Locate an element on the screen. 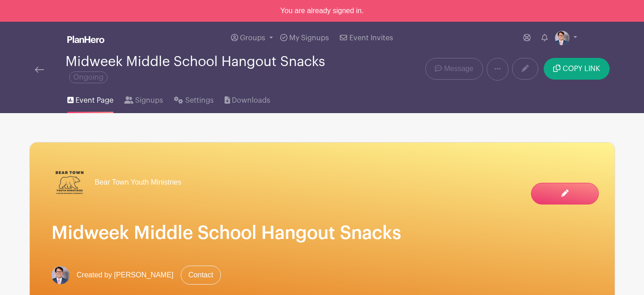 The image size is (644, 295). a: Downloads is located at coordinates (247, 99).